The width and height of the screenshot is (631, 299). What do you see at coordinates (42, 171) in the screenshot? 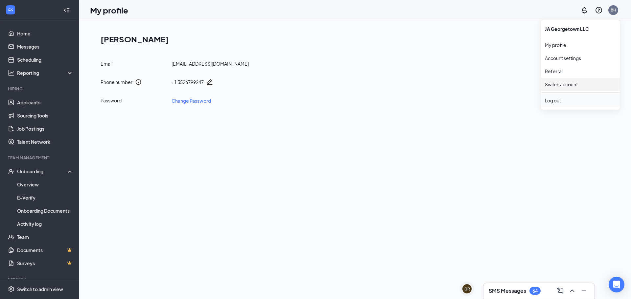
I see `div: Onboarding` at bounding box center [42, 171].